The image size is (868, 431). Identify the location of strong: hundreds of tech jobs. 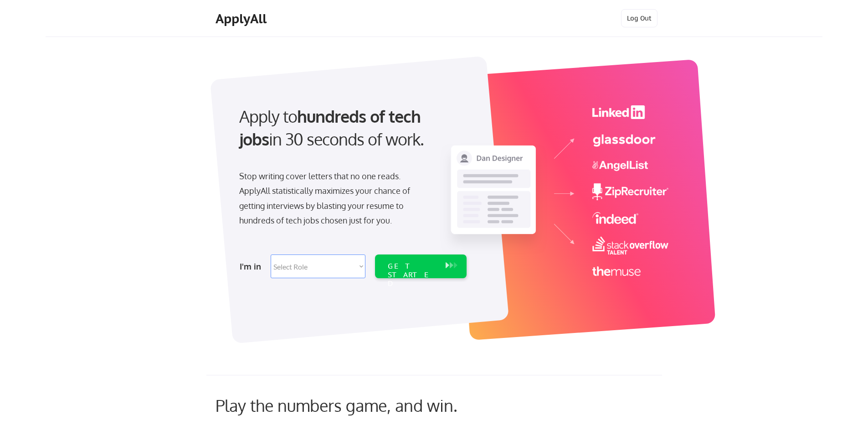
(332, 127).